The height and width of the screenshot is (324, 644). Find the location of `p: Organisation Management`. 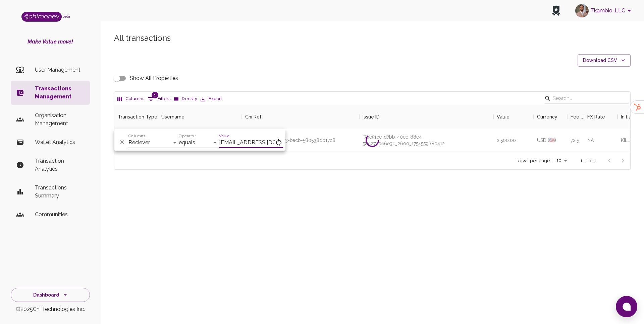

p: Organisation Management is located at coordinates (60, 119).